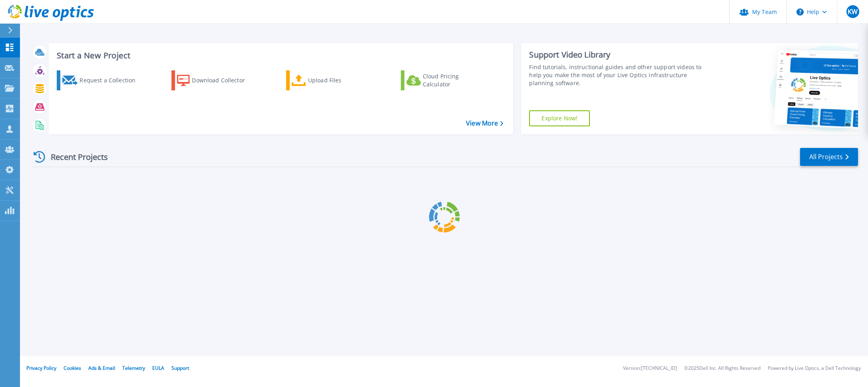 This screenshot has height=387, width=868. Describe the element at coordinates (101, 80) in the screenshot. I see `a: Request a Collection` at that location.